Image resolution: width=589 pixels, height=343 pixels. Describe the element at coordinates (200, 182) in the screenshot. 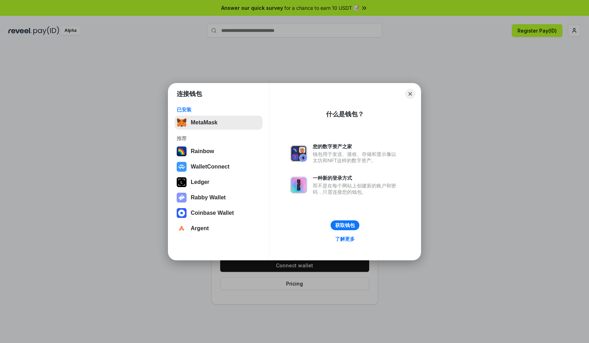

I see `div: Ledger` at that location.